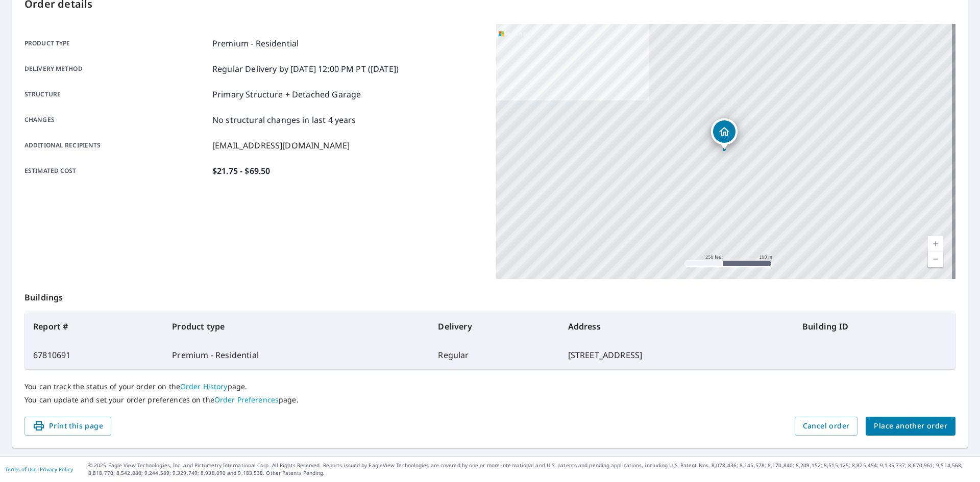 This screenshot has width=980, height=482. Describe the element at coordinates (531, 469) in the screenshot. I see `p: © 2025 Eagle View Technologies, Inc. and Pictometry International Corp. All Rights Reserved. Repo...` at that location.